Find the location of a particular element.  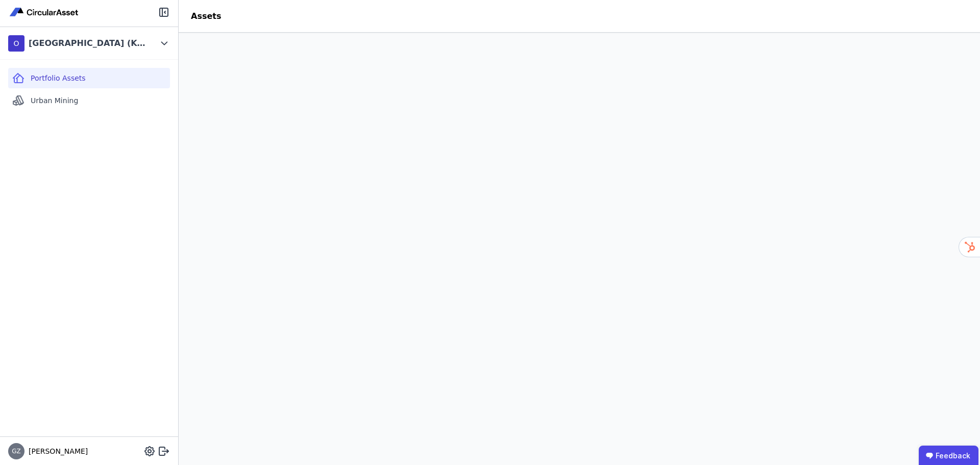

img: Concular is located at coordinates (45, 12).